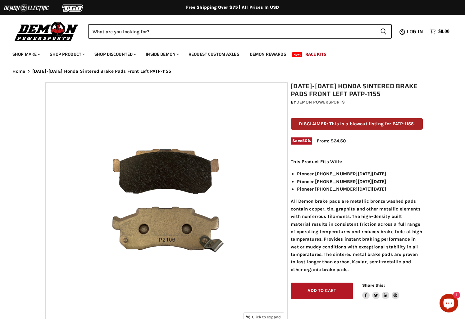 Image resolution: width=465 pixels, height=319 pixels. What do you see at coordinates (444, 31) in the screenshot?
I see `span: $0.00` at bounding box center [444, 31].